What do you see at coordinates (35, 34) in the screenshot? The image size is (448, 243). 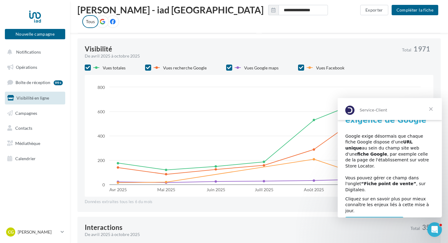 I see `button: Nouvelle campagne` at bounding box center [35, 34].